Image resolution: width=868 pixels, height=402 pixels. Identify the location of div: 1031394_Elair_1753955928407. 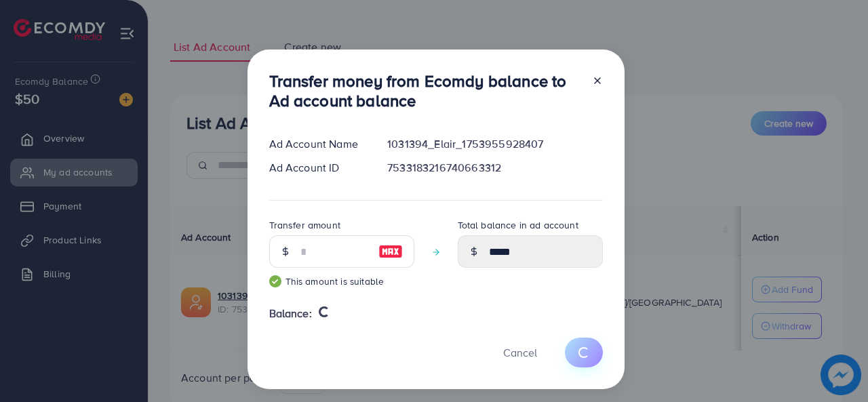
(494, 144).